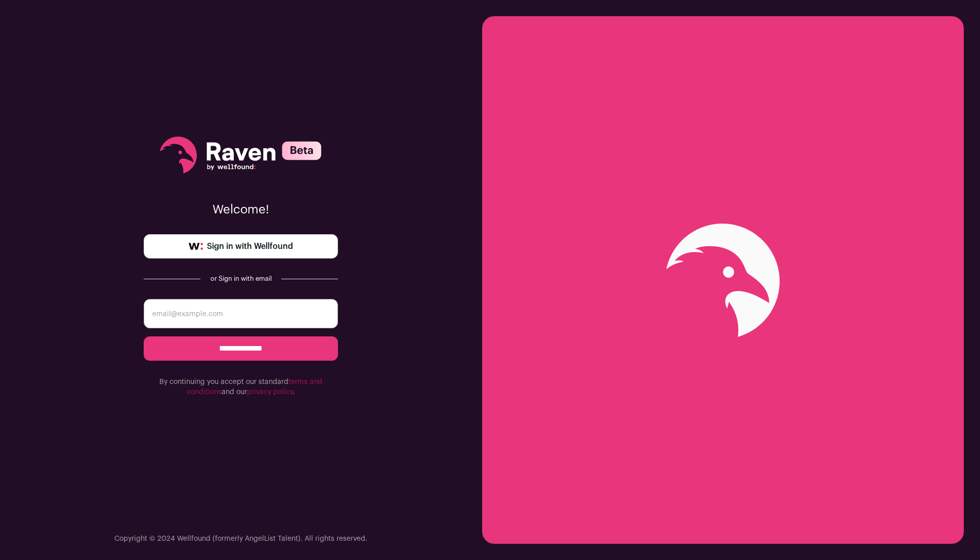 Image resolution: width=980 pixels, height=560 pixels. What do you see at coordinates (241, 279) in the screenshot?
I see `div: or Sign in with email` at bounding box center [241, 279].